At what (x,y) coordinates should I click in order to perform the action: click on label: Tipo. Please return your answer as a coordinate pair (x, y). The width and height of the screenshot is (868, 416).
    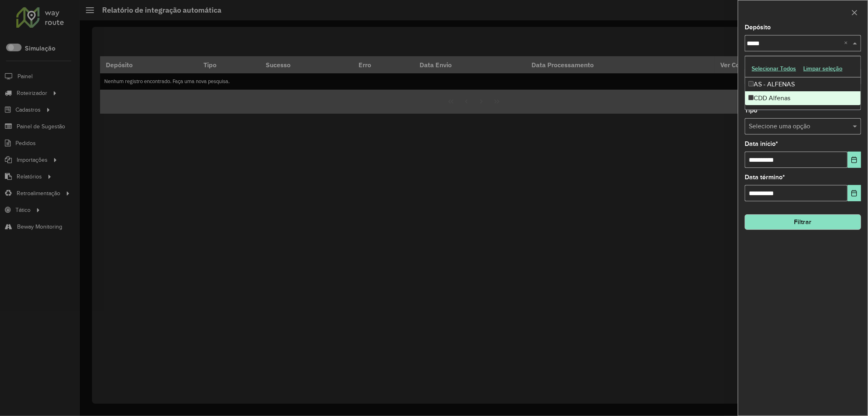
    Looking at the image, I should click on (751, 110).